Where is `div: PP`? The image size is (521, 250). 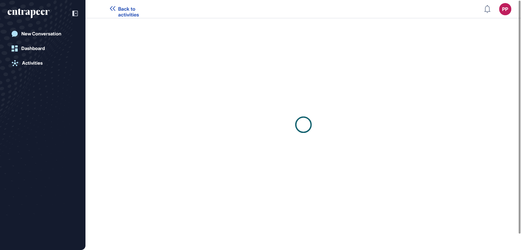 div: PP is located at coordinates (505, 9).